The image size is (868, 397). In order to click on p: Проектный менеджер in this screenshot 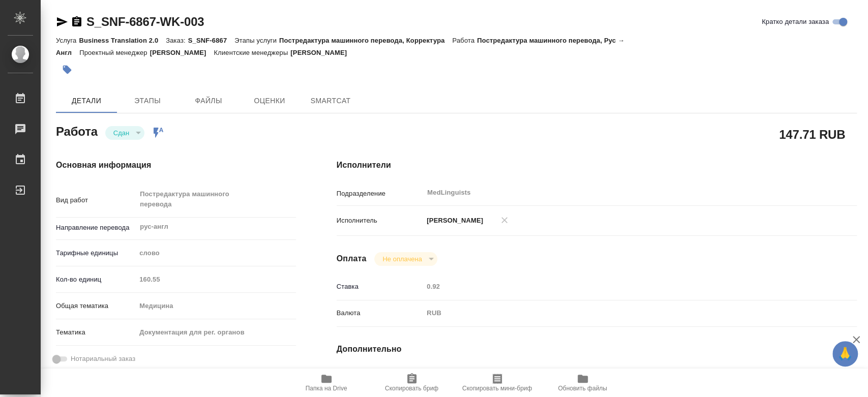, I will do `click(114, 52)`.